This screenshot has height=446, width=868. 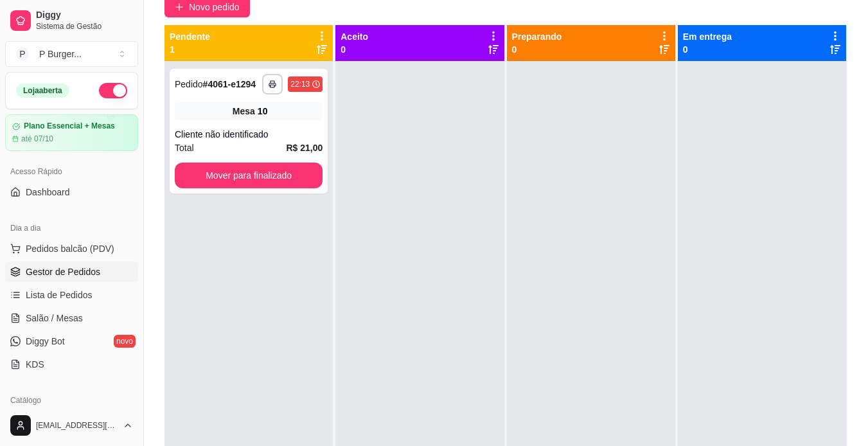 I want to click on div: Loja aberta, so click(x=42, y=91).